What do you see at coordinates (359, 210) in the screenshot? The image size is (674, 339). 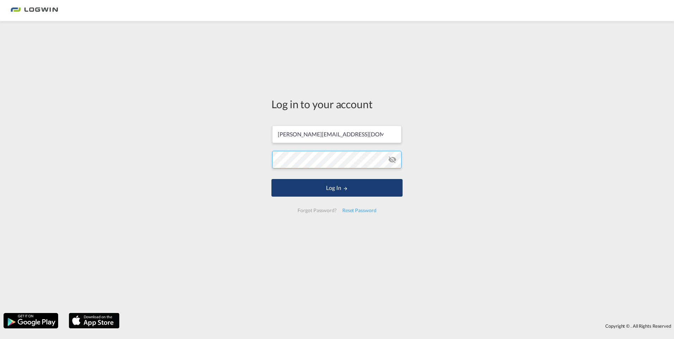 I see `div: Reset Password` at bounding box center [359, 210].